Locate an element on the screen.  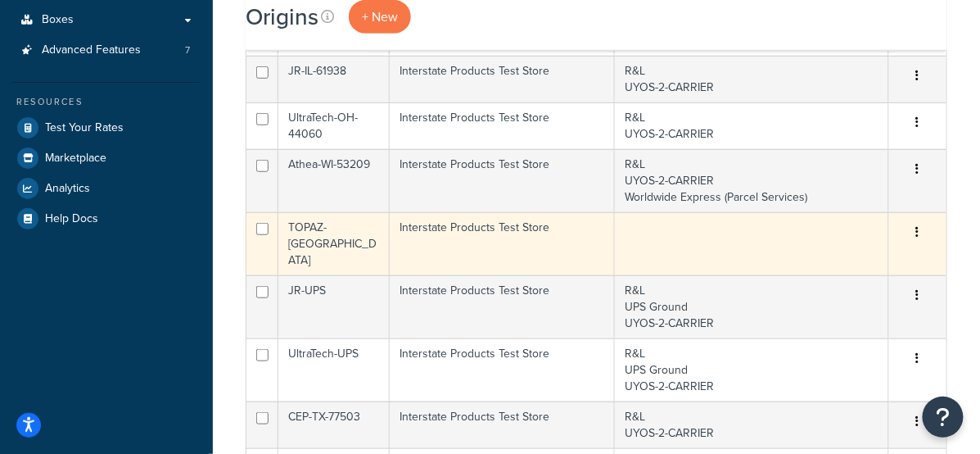
td: UltraTech-OH-44060 is located at coordinates (333, 125).